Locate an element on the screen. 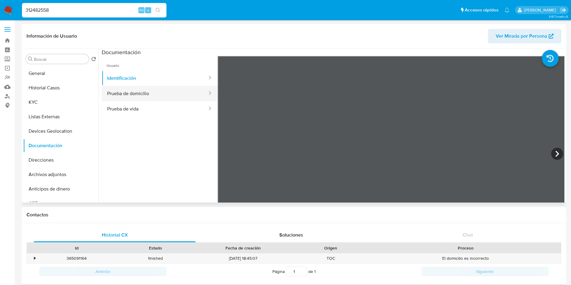 The image size is (571, 285). span: Ver Mirada por Persona is located at coordinates (521, 36).